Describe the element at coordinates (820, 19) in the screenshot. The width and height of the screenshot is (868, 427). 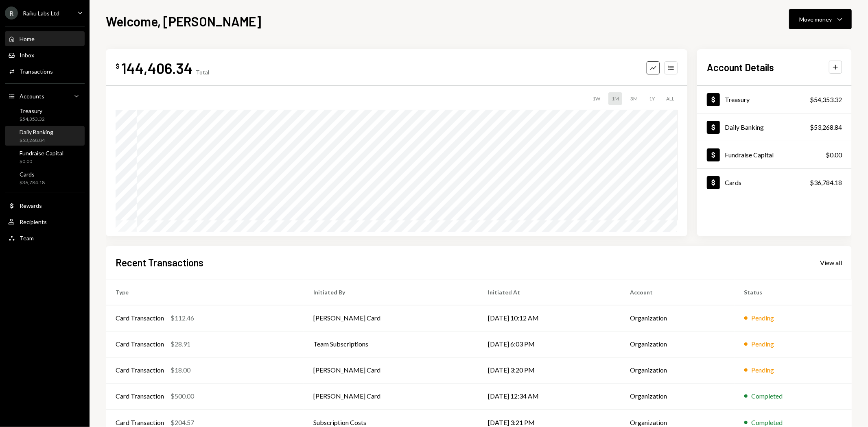
I see `button: Move money` at that location.